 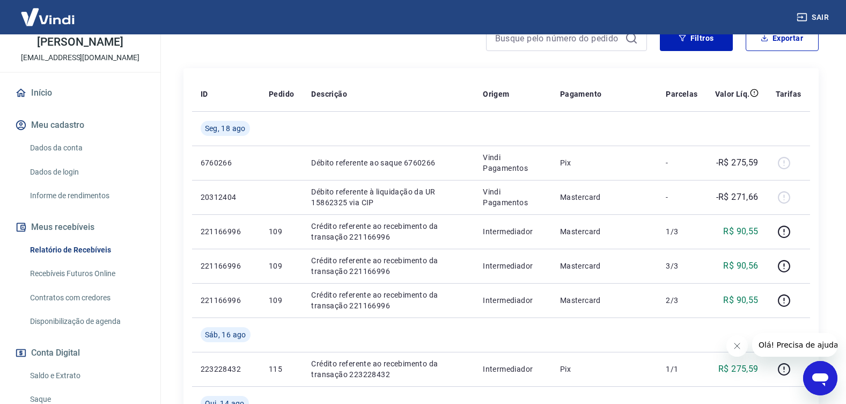 I want to click on button: Filtros, so click(x=696, y=38).